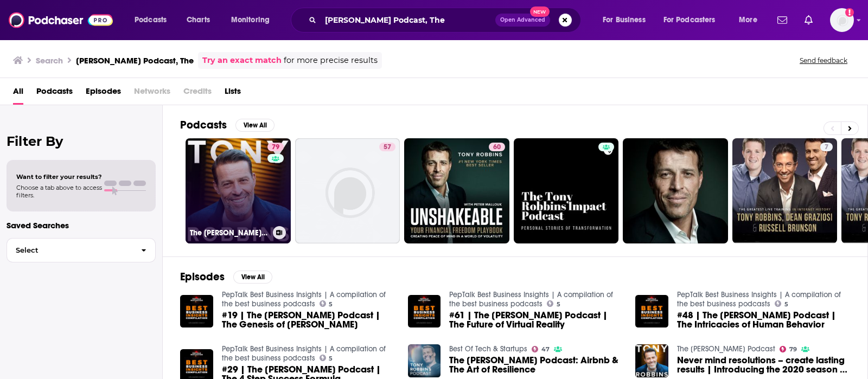 This screenshot has width=868, height=379. What do you see at coordinates (196, 311) in the screenshot?
I see `img: #19 | The Tony Robbins Podcast | The Genesis of Tim Ferriss` at bounding box center [196, 311].